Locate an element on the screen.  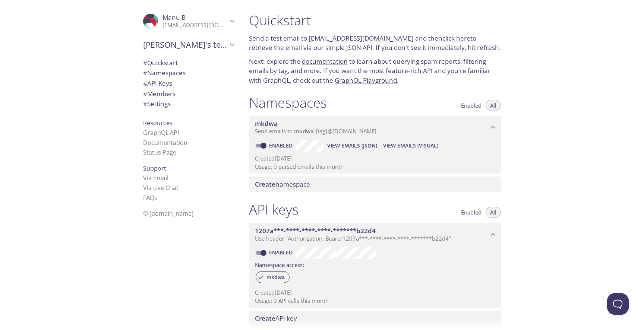
p: Usage: 0 API calls this month is located at coordinates (375, 301).